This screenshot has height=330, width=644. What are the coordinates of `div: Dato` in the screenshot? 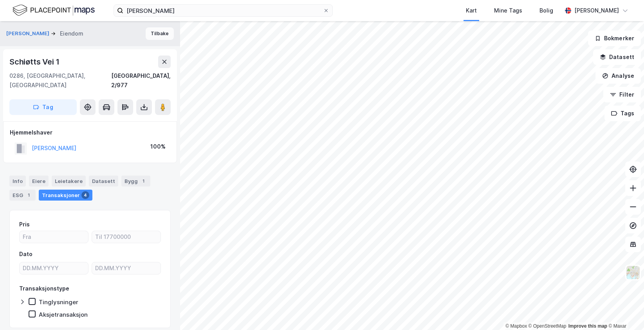 It's located at (26, 254).